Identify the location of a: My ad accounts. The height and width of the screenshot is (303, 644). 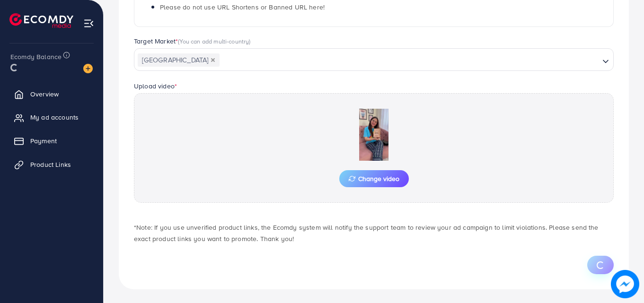
(52, 117).